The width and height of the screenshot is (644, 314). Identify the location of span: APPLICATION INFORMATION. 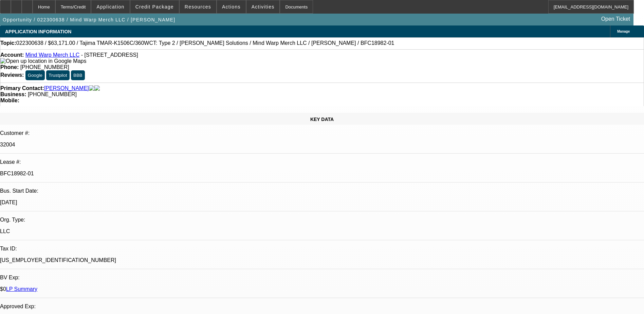
(38, 32).